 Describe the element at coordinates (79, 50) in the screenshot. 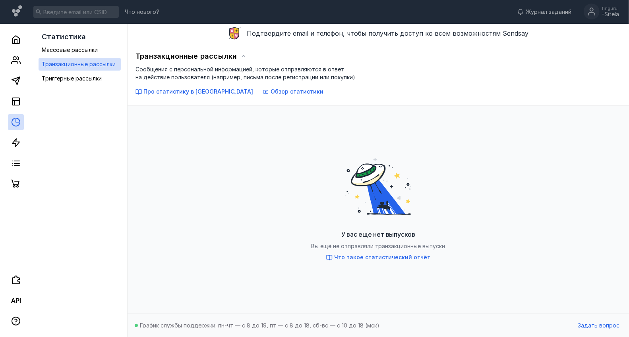

I see `a: Массовые рассылки` at that location.